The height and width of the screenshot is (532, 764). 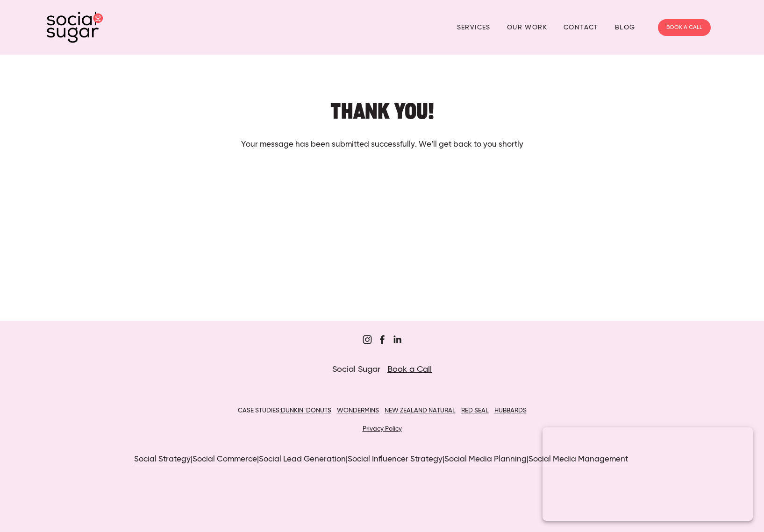 What do you see at coordinates (684, 28) in the screenshot?
I see `a: BOOK A CALL` at bounding box center [684, 28].